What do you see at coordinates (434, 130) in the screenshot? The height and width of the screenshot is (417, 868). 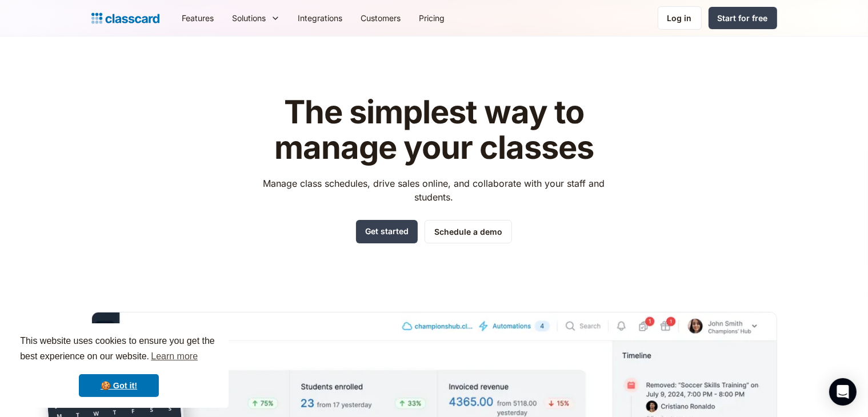 I see `h1: The simplest way to manage your classes` at bounding box center [434, 130].